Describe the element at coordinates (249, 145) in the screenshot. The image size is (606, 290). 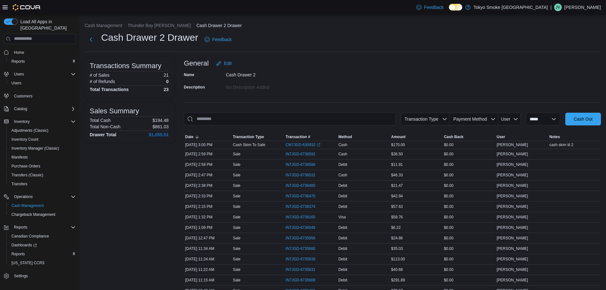
I see `p: Cash Skim To Safe` at that location.